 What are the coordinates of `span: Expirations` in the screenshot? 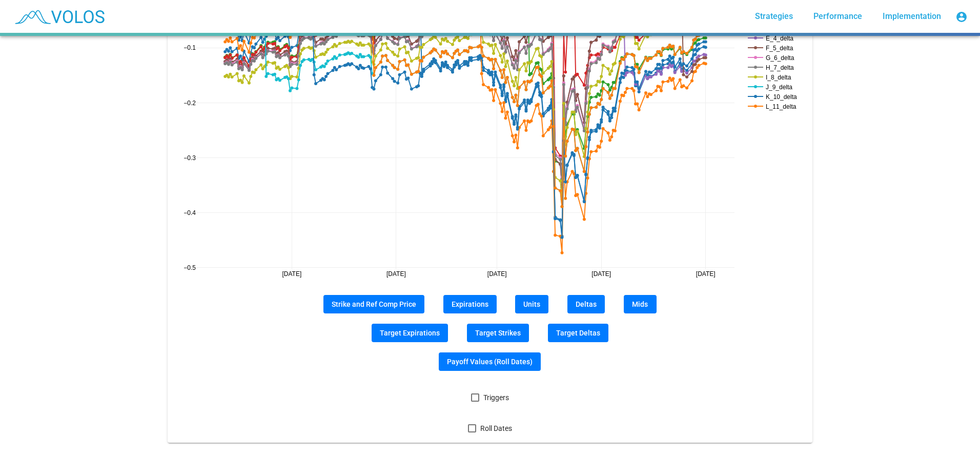 It's located at (471, 304).